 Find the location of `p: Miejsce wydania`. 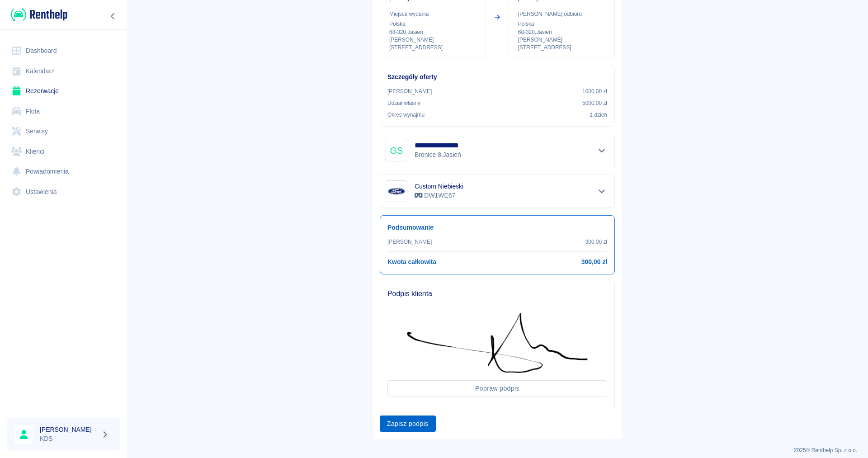

p: Miejsce wydania is located at coordinates (433, 14).